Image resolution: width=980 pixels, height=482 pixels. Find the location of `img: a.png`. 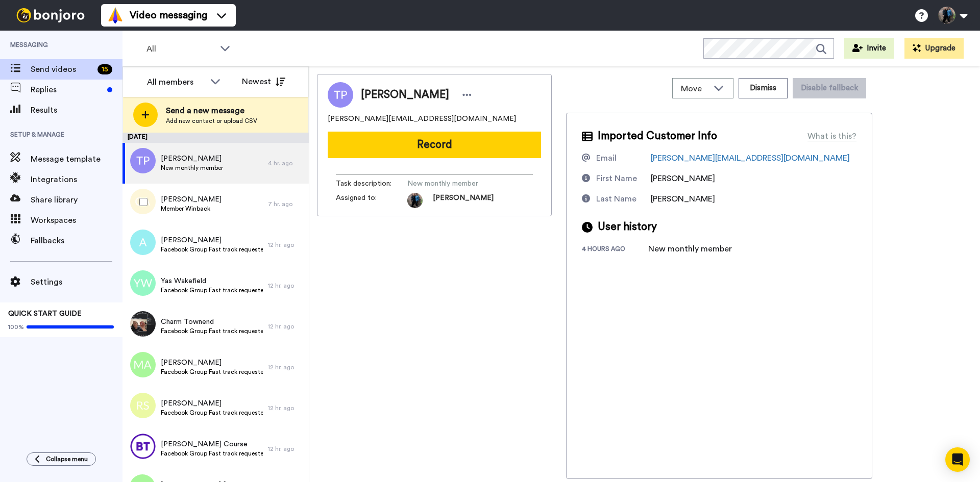

img: a.png is located at coordinates (143, 242).